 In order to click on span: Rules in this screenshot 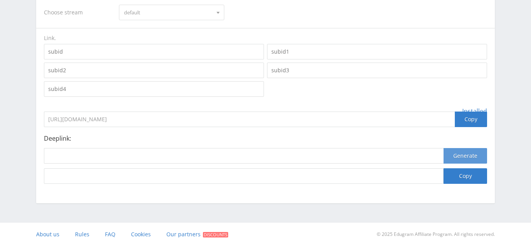, I will do `click(82, 234)`.